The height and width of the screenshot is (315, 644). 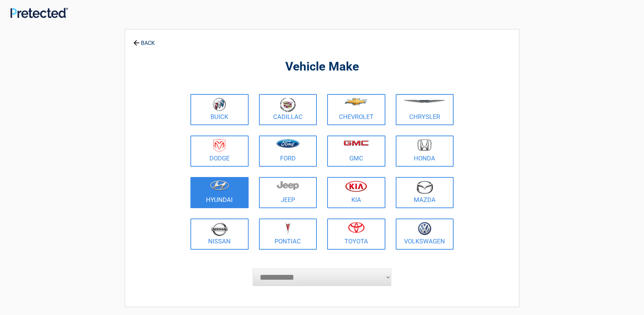 I want to click on img: cadillac, so click(x=288, y=105).